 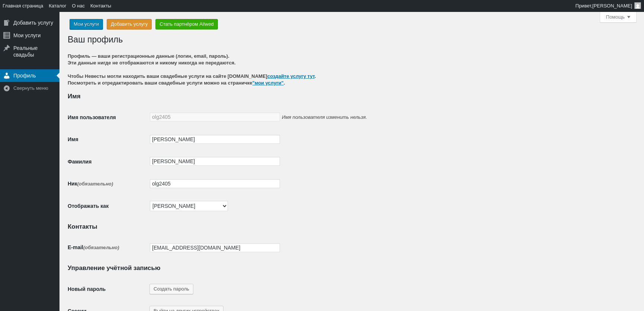 I want to click on label: Новый пароль, so click(x=87, y=289).